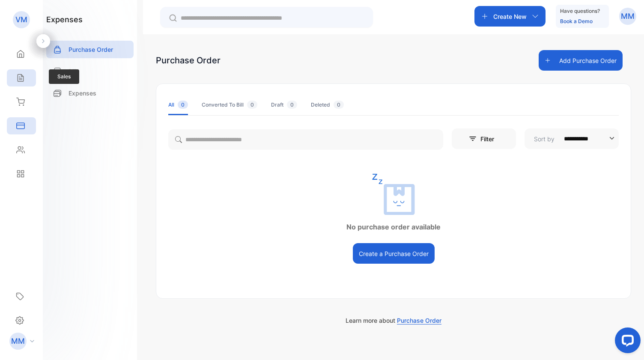  What do you see at coordinates (90, 93) in the screenshot?
I see `a: Expenses` at bounding box center [90, 93].